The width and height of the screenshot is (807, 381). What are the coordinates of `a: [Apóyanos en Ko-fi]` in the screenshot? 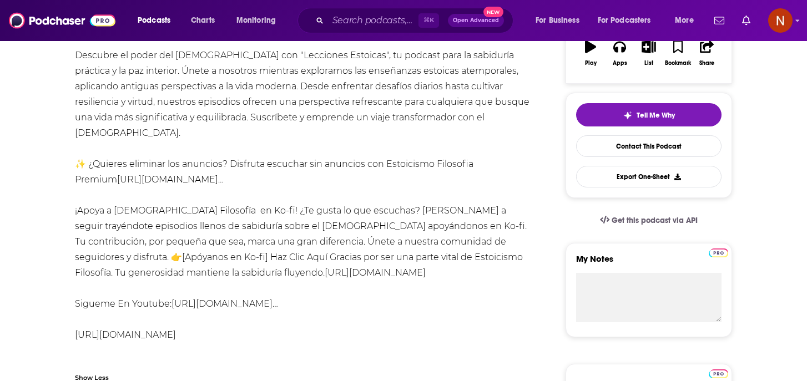 It's located at (225, 257).